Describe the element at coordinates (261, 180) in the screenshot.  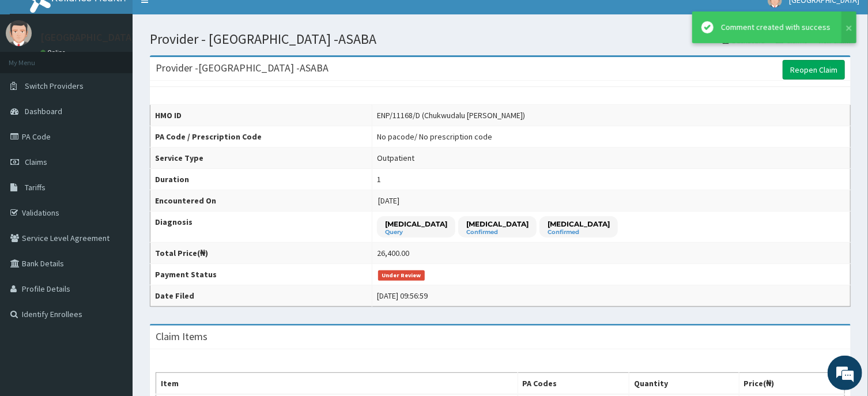
I see `th: Duration` at that location.